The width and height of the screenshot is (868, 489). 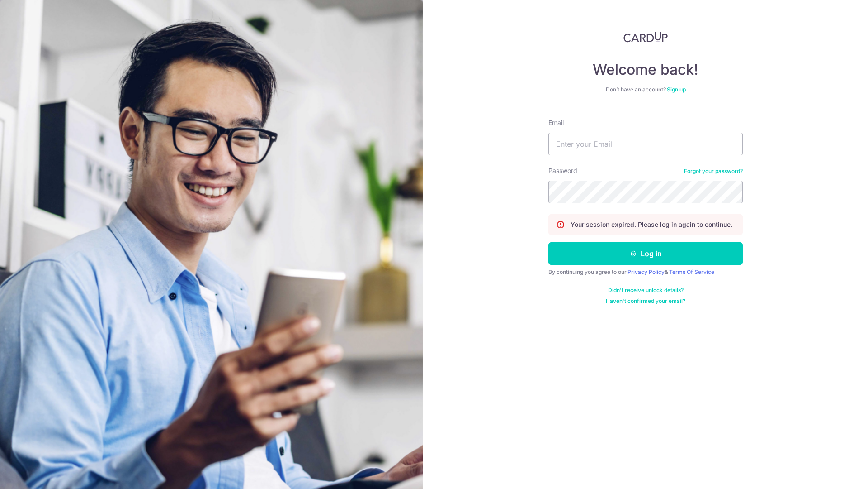 What do you see at coordinates (646, 70) in the screenshot?
I see `h4: Welcome back!` at bounding box center [646, 70].